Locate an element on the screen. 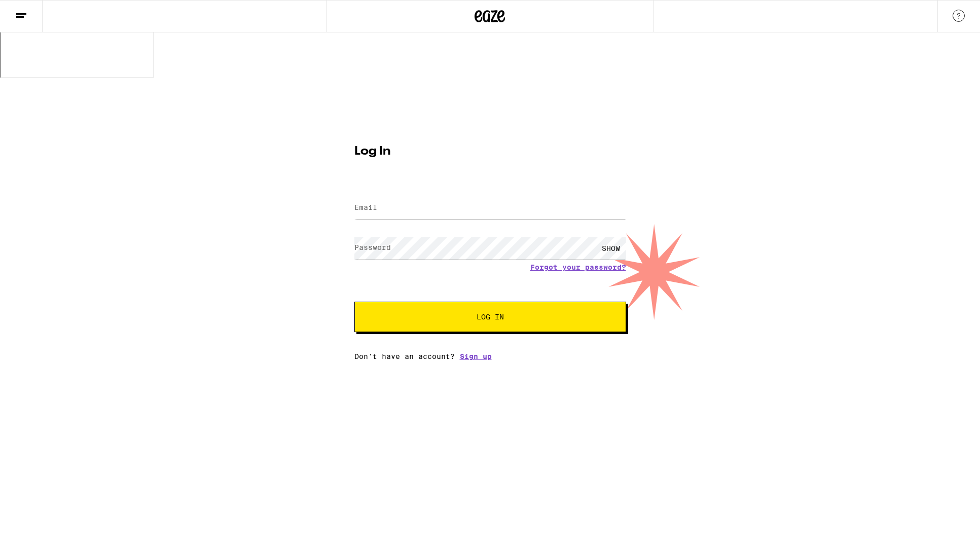 Image resolution: width=980 pixels, height=544 pixels. a: Forgot your password? is located at coordinates (578, 267).